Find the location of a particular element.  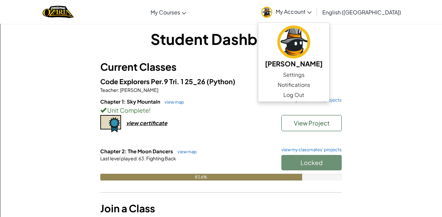

span: Notifications is located at coordinates (294, 85).